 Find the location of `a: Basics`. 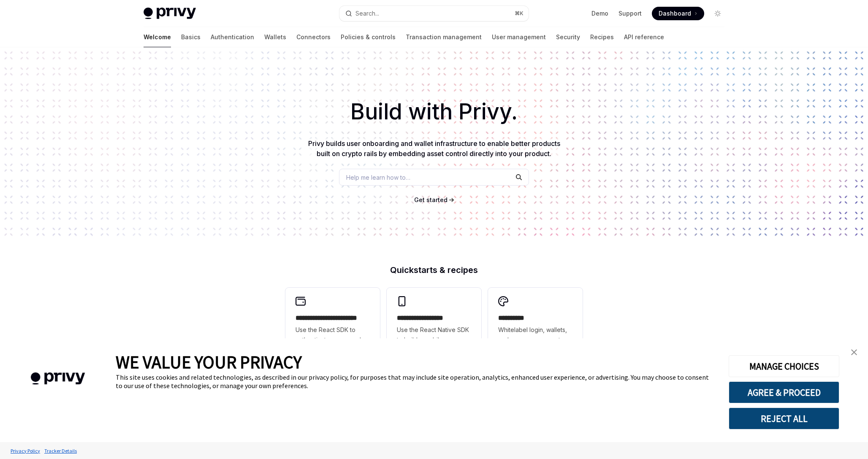

a: Basics is located at coordinates (191, 37).